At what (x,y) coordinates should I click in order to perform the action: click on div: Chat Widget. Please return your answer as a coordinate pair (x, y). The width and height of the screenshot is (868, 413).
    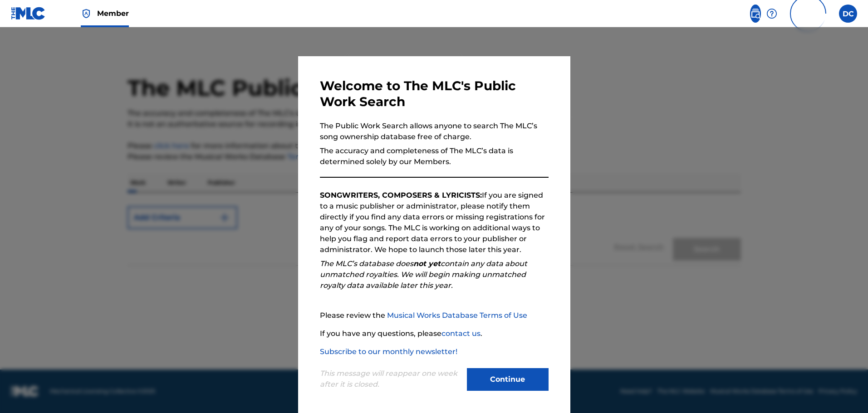
    Looking at the image, I should click on (845, 391).